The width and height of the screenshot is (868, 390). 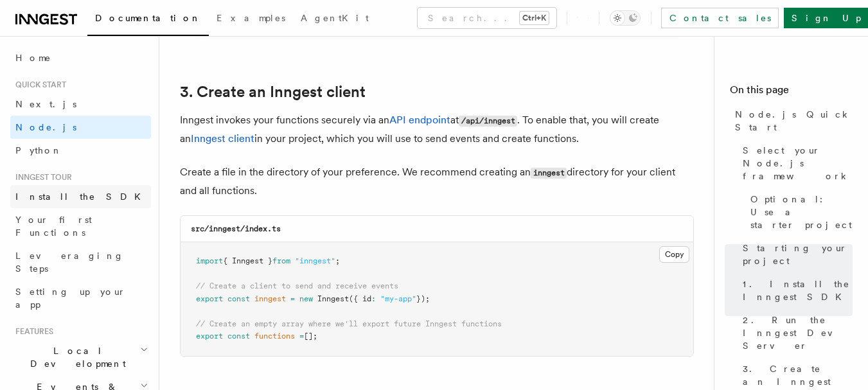 What do you see at coordinates (797, 254) in the screenshot?
I see `span: Starting your project` at bounding box center [797, 254].